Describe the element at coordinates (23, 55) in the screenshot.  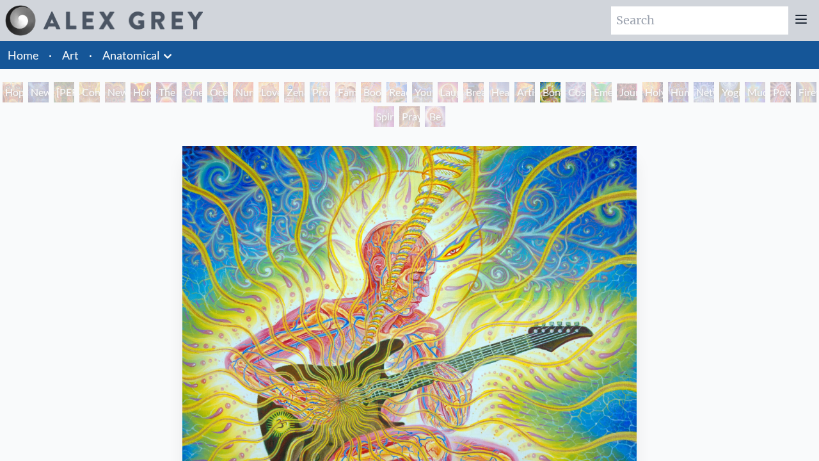
I see `a: Home` at that location.